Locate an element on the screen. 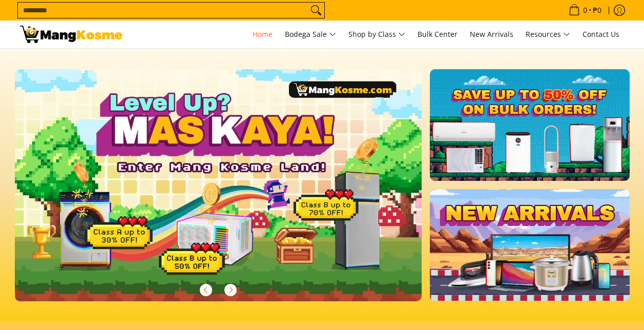 The image size is (644, 330). a: Bodega Sale is located at coordinates (311, 34).